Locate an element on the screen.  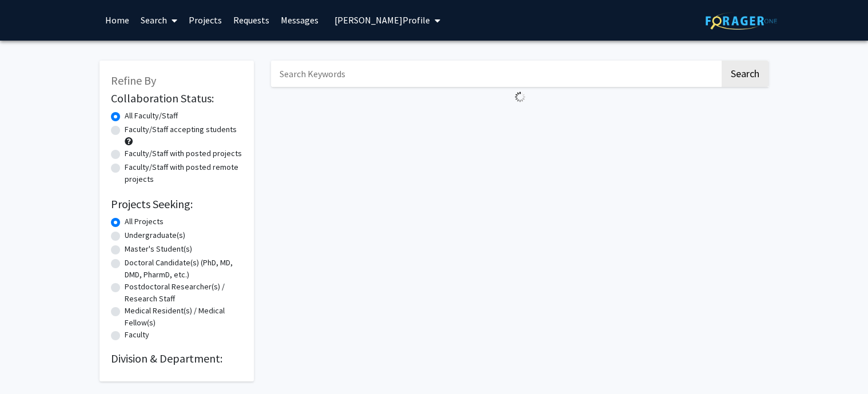
label: Faculty/Staff accepting students is located at coordinates (181, 129).